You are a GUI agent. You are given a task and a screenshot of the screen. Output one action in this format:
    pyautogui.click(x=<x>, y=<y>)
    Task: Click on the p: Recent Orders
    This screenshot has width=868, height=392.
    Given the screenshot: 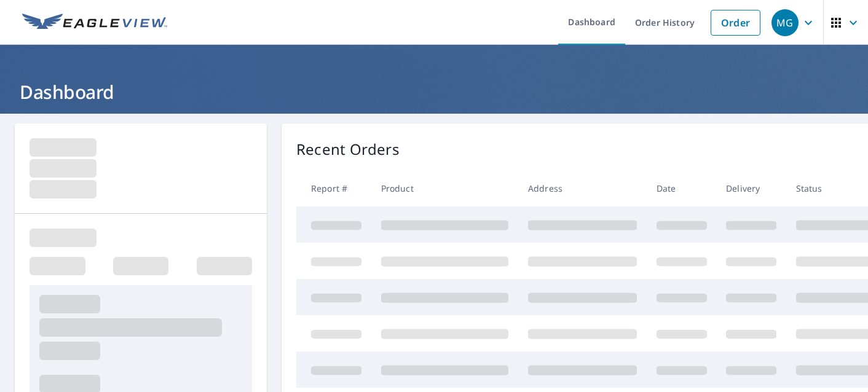 What is the action you would take?
    pyautogui.click(x=348, y=150)
    